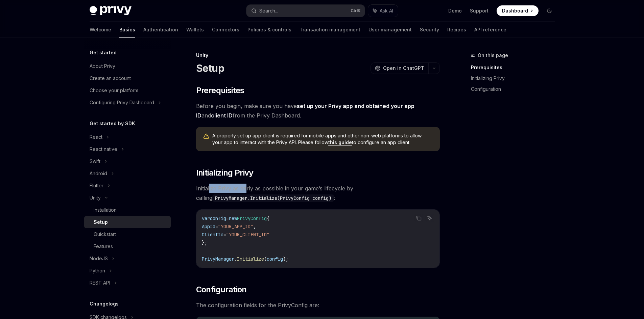 The image size is (644, 319). I want to click on span: Ctrl K, so click(355, 11).